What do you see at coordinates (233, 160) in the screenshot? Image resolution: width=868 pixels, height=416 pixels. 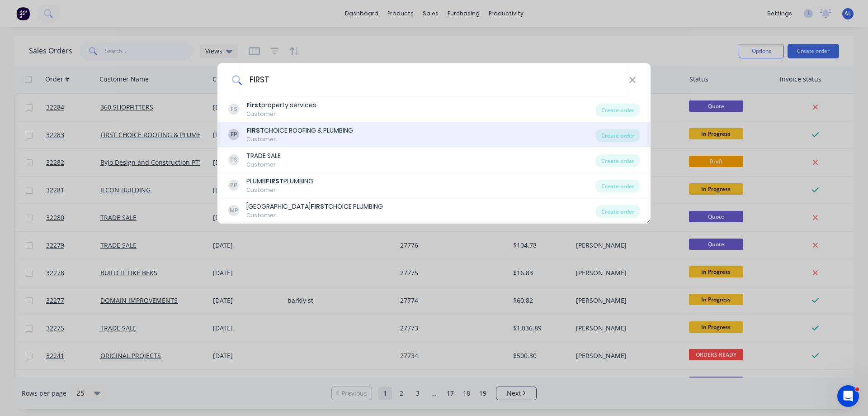 I see `div: TS` at bounding box center [233, 160].